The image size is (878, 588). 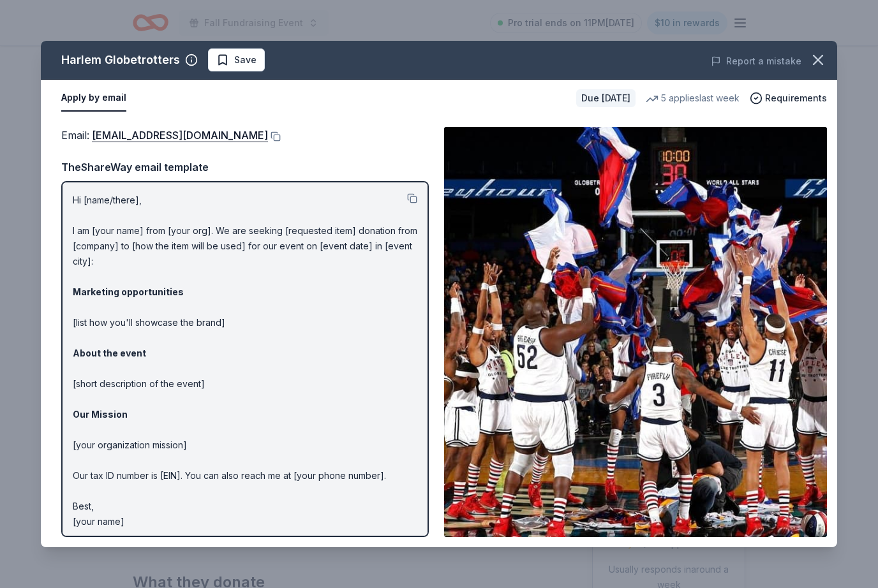 What do you see at coordinates (692, 98) in the screenshot?
I see `div: 5 applies last week` at bounding box center [692, 98].